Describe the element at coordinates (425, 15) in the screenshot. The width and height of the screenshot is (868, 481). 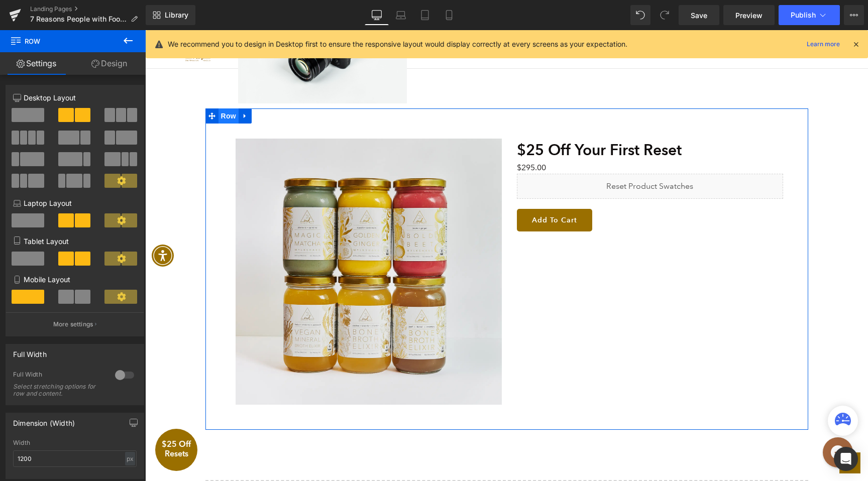
I see `a: Tablet` at that location.